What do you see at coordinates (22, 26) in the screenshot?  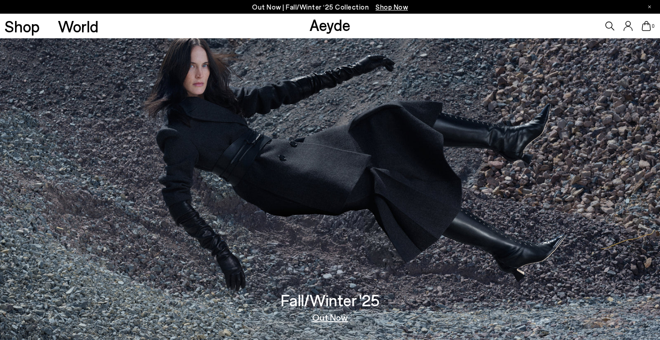 I see `a: Shop` at bounding box center [22, 26].